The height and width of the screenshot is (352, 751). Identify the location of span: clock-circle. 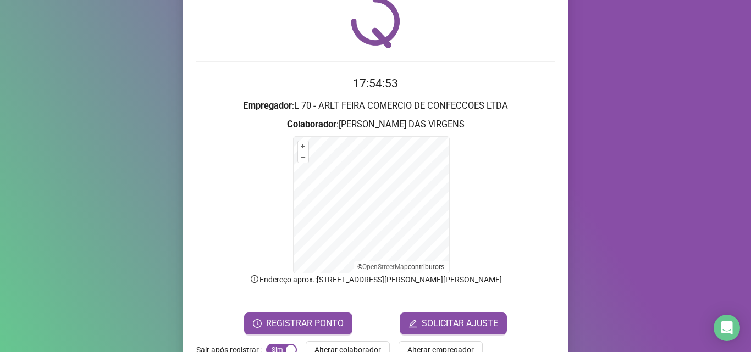
(257, 324).